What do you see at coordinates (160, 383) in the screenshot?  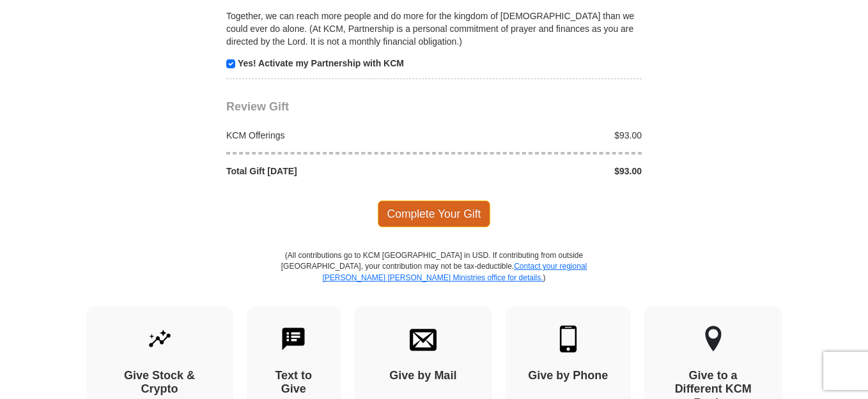 I see `h4: Give Stock & Crypto` at bounding box center [160, 383].